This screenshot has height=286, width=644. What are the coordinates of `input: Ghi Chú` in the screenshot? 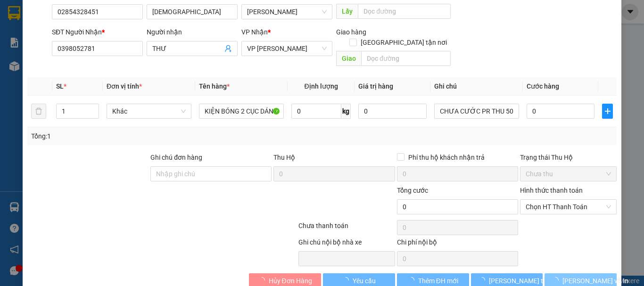 It's located at (477, 111).